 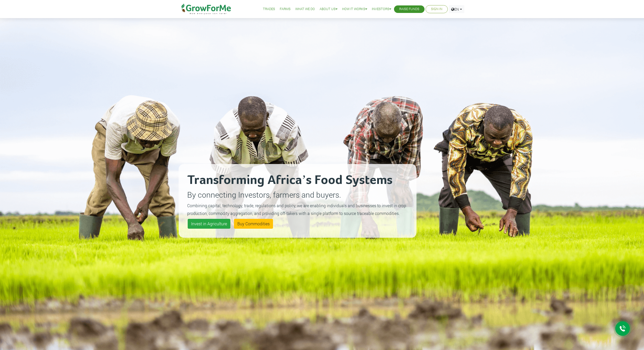 What do you see at coordinates (297, 180) in the screenshot?
I see `h2: Transforming Africa’s Food Systems` at bounding box center [297, 180].